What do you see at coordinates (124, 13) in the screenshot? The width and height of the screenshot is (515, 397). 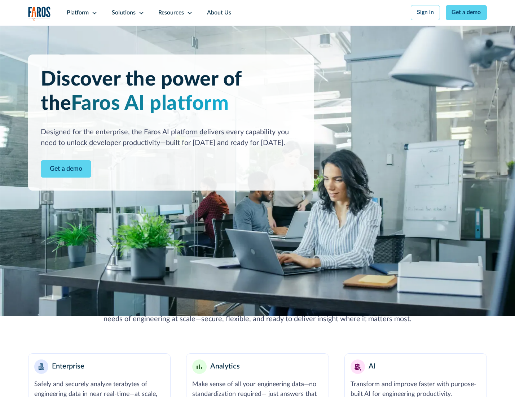 I see `div: Solutions` at bounding box center [124, 13].